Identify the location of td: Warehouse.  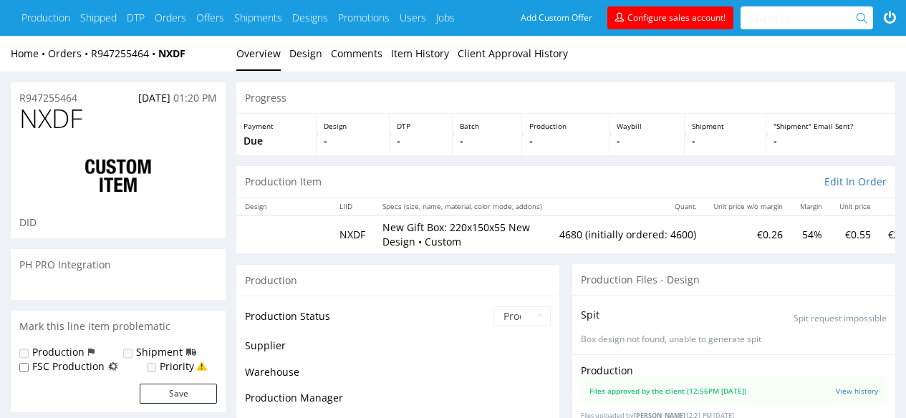
(367, 377).